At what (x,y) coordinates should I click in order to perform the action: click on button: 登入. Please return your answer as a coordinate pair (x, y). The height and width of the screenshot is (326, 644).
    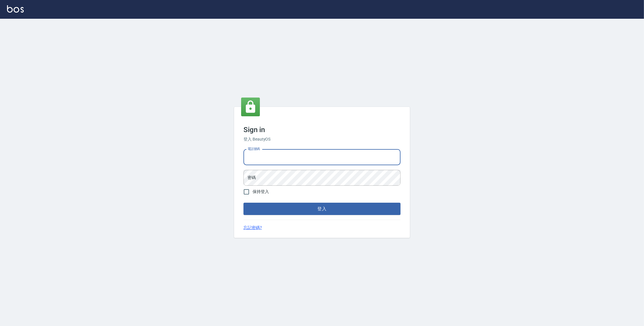
    Looking at the image, I should click on (322, 209).